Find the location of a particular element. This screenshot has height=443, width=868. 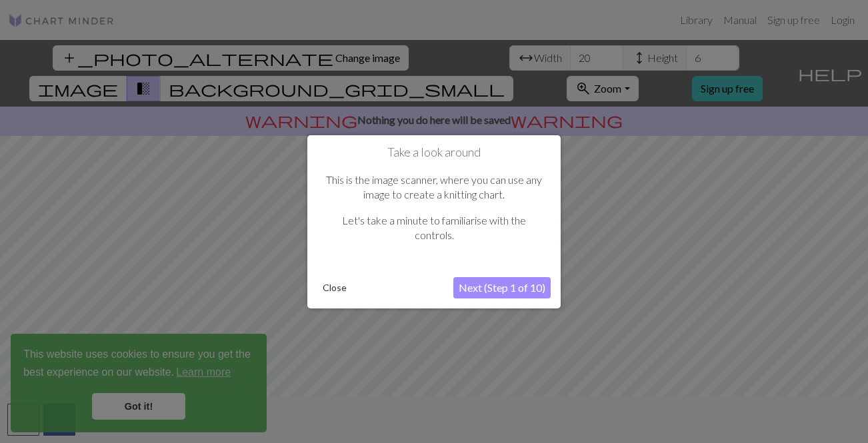

button: Close is located at coordinates (334, 288).